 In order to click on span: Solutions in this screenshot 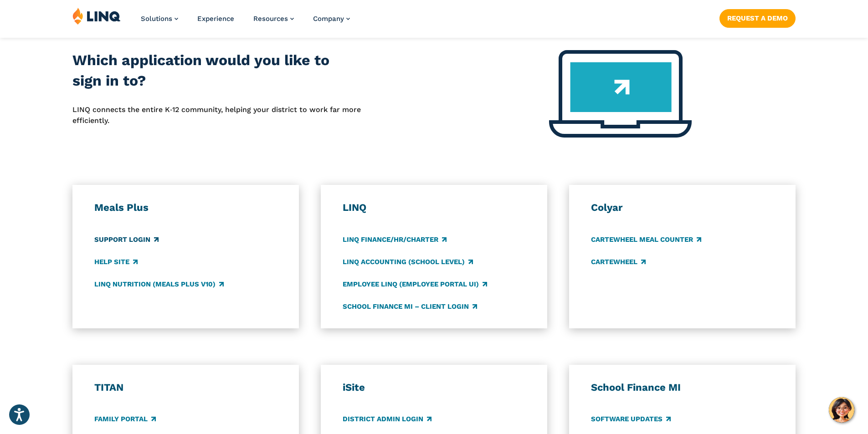, I will do `click(157, 18)`.